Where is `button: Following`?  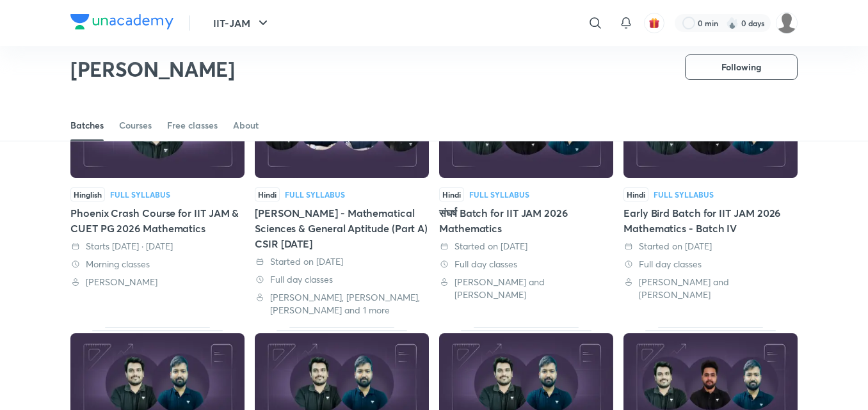
button: Following is located at coordinates (741, 67).